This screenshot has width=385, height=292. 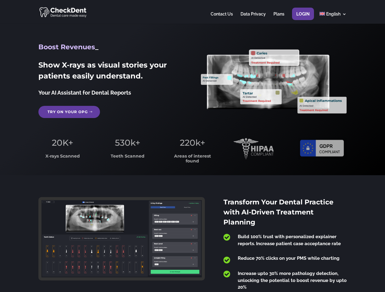 What do you see at coordinates (303, 18) in the screenshot?
I see `a: Login` at bounding box center [303, 18].